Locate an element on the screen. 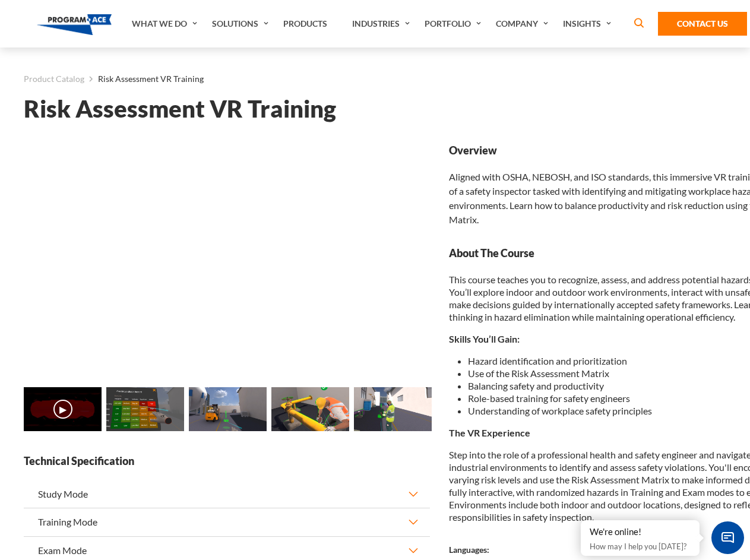 The height and width of the screenshot is (560, 750). a: Product Catalog is located at coordinates (54, 79).